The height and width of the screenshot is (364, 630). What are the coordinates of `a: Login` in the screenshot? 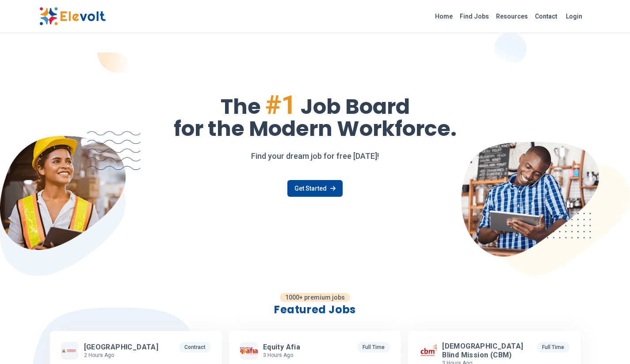 It's located at (574, 16).